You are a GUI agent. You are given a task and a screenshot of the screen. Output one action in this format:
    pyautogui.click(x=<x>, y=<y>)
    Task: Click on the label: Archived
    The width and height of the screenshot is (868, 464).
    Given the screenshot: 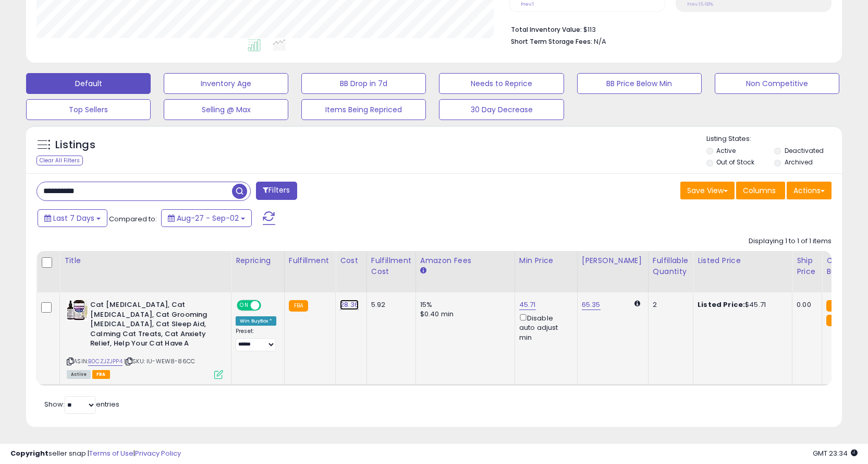 What is the action you would take?
    pyautogui.click(x=799, y=162)
    